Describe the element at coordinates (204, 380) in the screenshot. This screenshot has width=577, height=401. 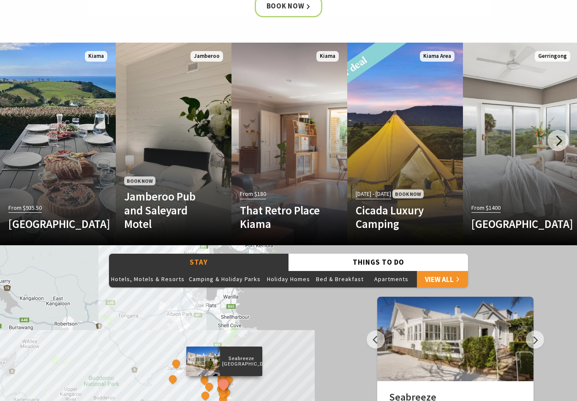
I see `button: See detail about Cicada Luxury Camping` at that location.